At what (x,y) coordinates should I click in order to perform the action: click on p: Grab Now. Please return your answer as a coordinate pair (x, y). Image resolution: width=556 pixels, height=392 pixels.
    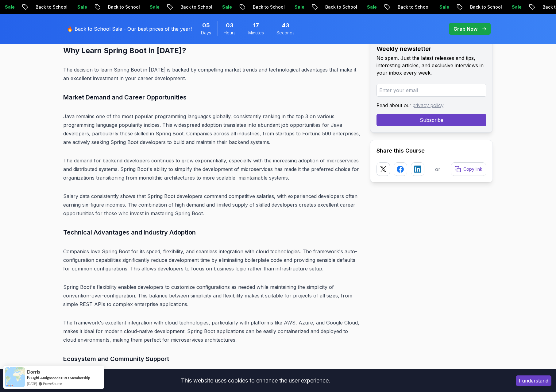
    Looking at the image, I should click on (465, 29).